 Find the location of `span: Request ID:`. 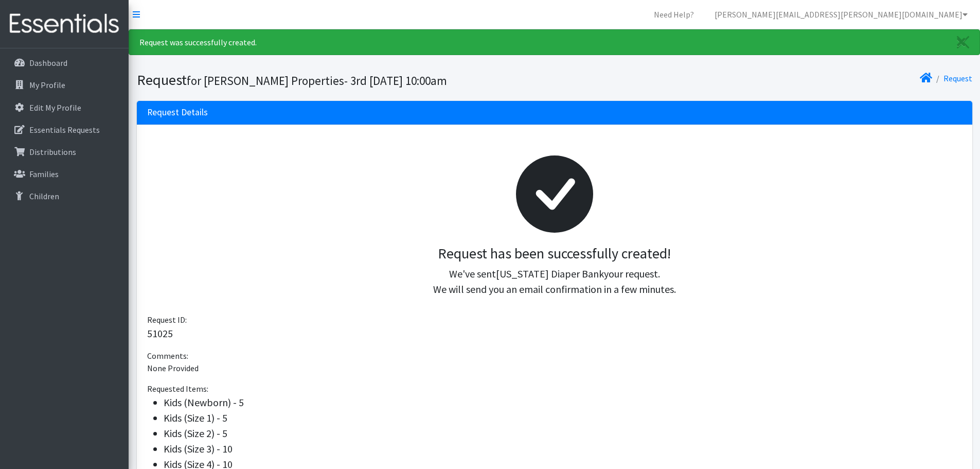

span: Request ID: is located at coordinates (167, 320).